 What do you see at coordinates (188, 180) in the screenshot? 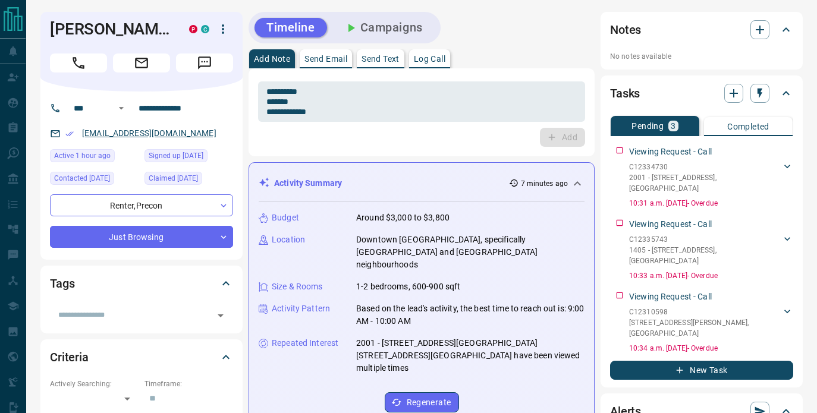
I see `div: Thu Feb 22 2024` at bounding box center [188, 180].